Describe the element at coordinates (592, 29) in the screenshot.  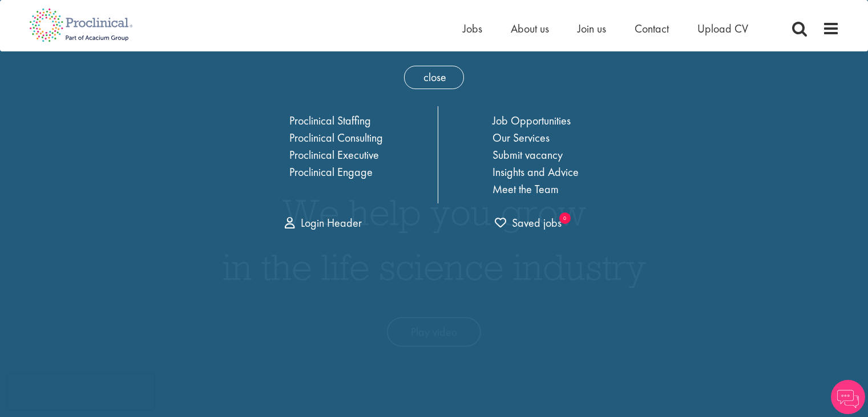
I see `span: Join us` at that location.